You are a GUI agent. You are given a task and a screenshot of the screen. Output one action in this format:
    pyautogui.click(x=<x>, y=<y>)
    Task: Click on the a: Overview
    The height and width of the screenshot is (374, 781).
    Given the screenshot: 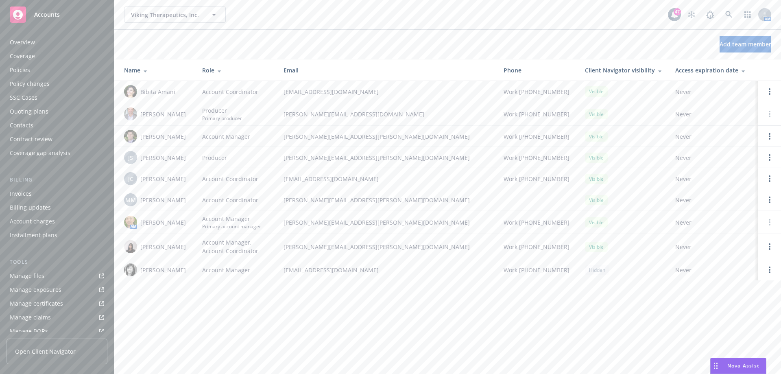 What is the action you would take?
    pyautogui.click(x=57, y=42)
    